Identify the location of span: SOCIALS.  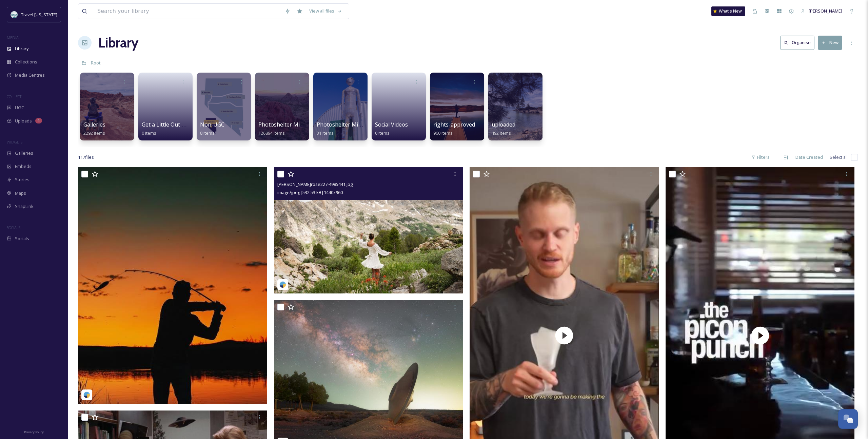
(14, 227).